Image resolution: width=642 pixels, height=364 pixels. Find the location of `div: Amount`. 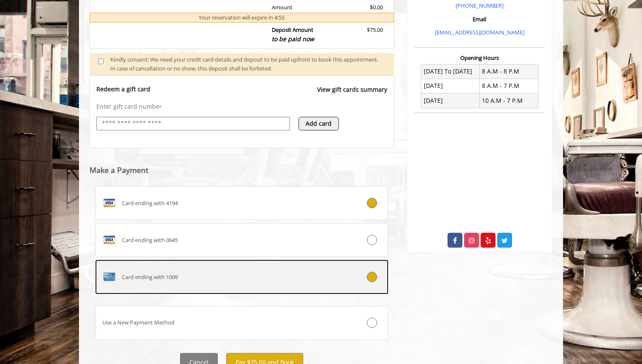

div: Amount is located at coordinates (305, 12).